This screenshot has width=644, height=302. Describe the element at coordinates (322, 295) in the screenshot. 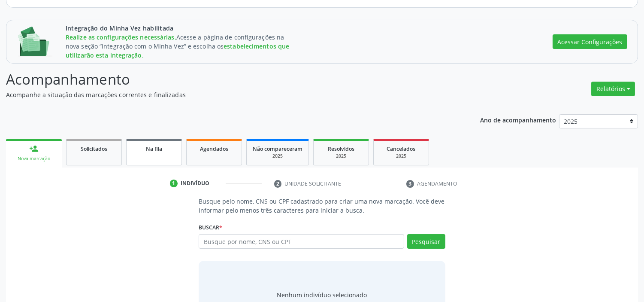

I see `div: Nenhum indivíduo selecionado` at that location.